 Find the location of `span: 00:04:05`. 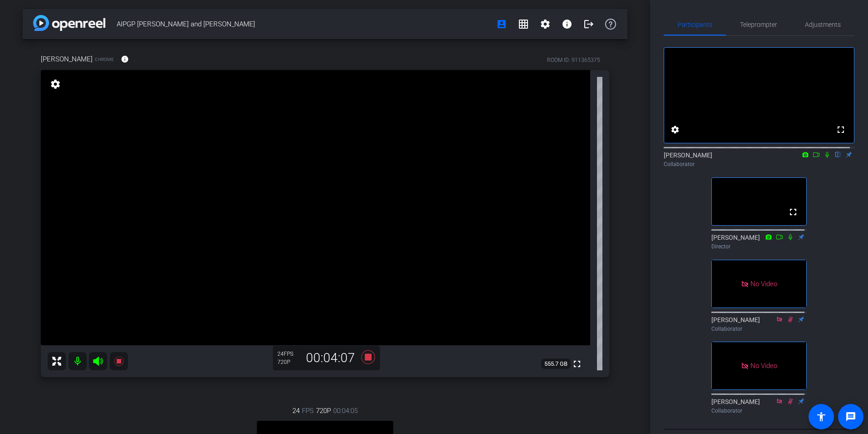

span: 00:04:05 is located at coordinates (346, 410).